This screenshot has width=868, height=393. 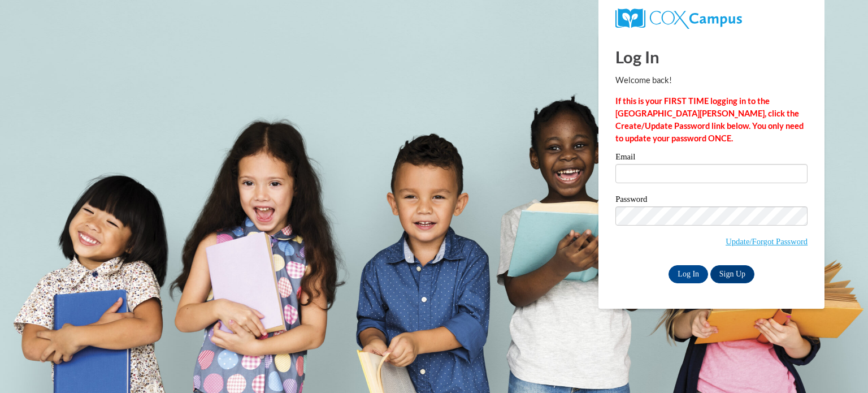 What do you see at coordinates (711, 80) in the screenshot?
I see `p: Welcome back!` at bounding box center [711, 80].